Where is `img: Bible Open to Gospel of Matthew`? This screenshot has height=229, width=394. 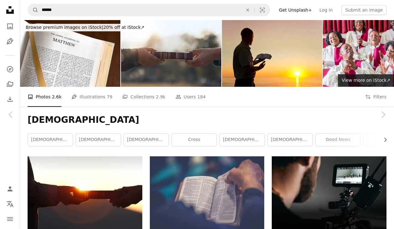 img: Bible Open to Gospel of Matthew is located at coordinates (70, 53).